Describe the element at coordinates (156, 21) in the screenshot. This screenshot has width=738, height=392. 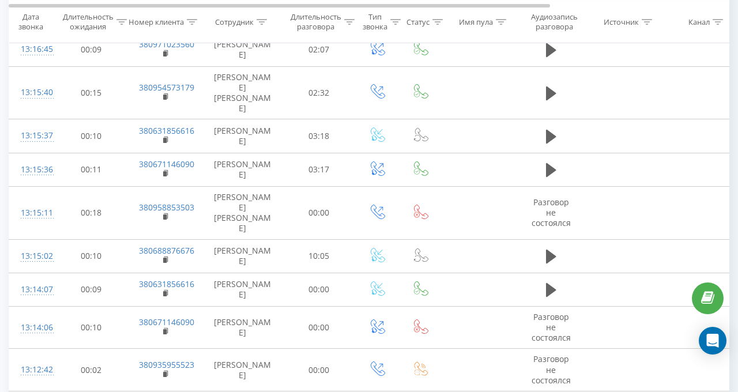
I see `div: Номер клиента` at that location.